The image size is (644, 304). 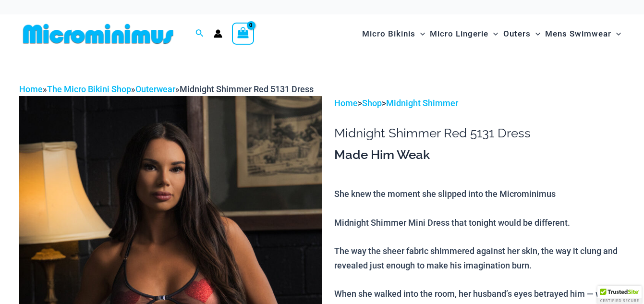 I want to click on nav: Site Navigation, so click(x=491, y=34).